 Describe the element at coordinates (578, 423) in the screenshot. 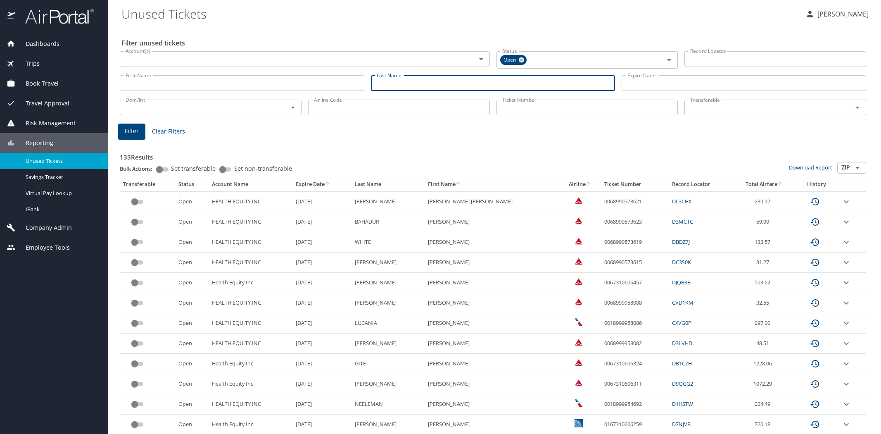

I see `img: United Airlines` at that location.